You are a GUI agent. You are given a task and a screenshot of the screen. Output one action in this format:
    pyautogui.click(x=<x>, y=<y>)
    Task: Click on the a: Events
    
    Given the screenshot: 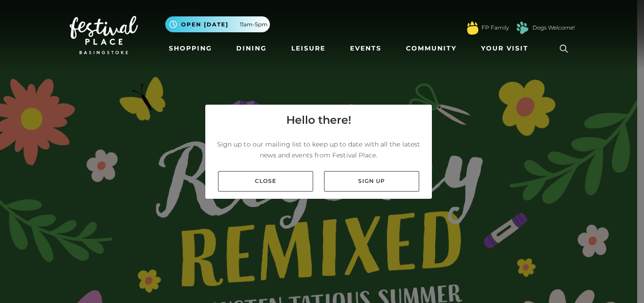 What is the action you would take?
    pyautogui.click(x=365, y=48)
    